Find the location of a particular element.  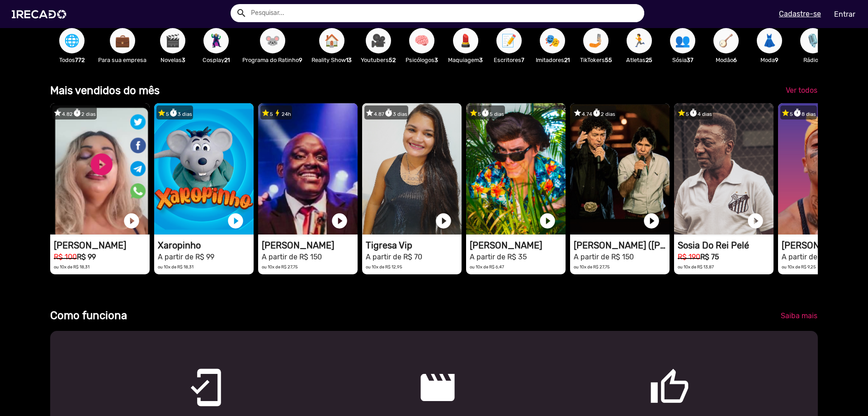

a: Entrar is located at coordinates (844, 14).